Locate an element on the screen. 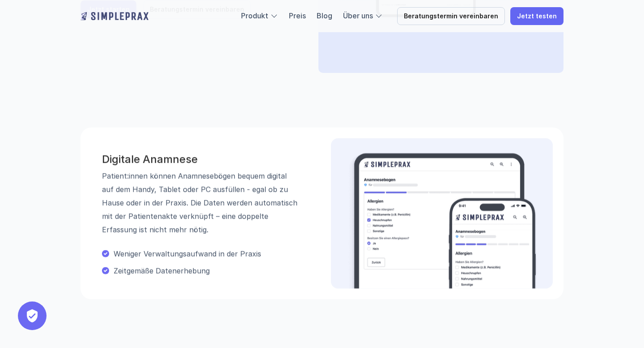 The width and height of the screenshot is (644, 348). h3: Digitale Anamnese is located at coordinates (201, 159).